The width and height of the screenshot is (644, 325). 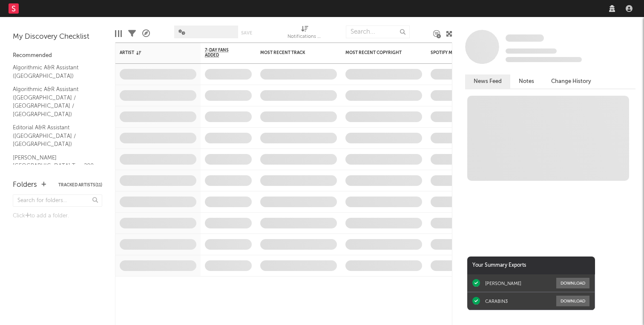 I want to click on a: Some Artist, so click(x=524, y=38).